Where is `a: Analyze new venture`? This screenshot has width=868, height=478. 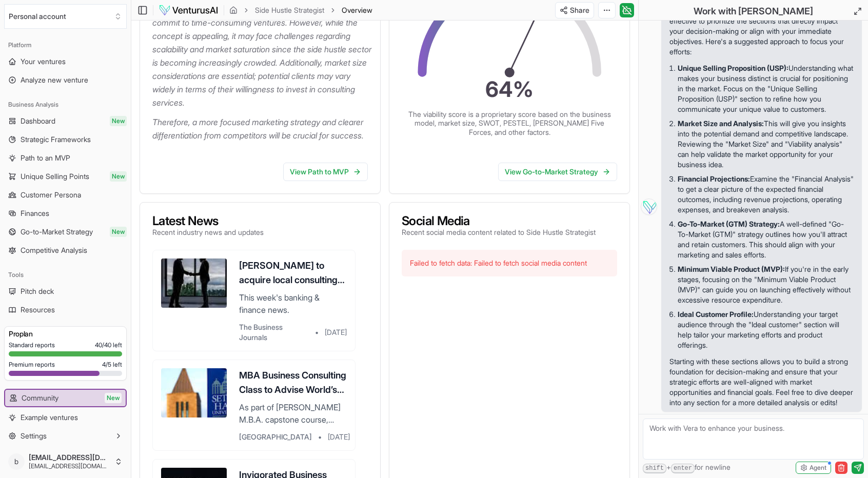
a: Analyze new venture is located at coordinates (65, 80).